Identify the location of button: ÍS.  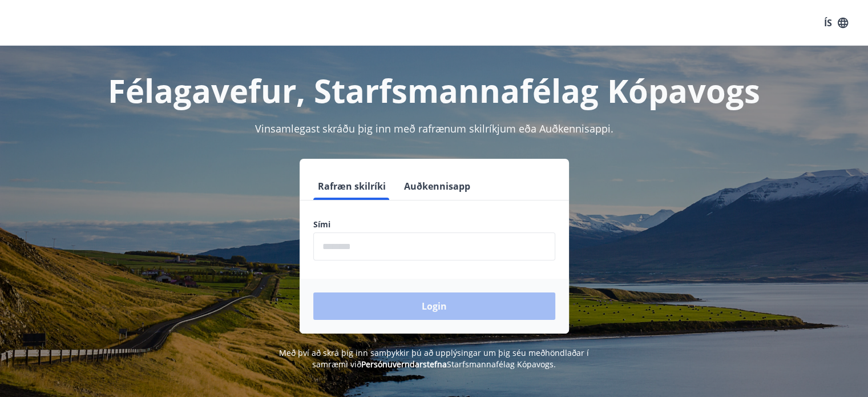
(836, 23).